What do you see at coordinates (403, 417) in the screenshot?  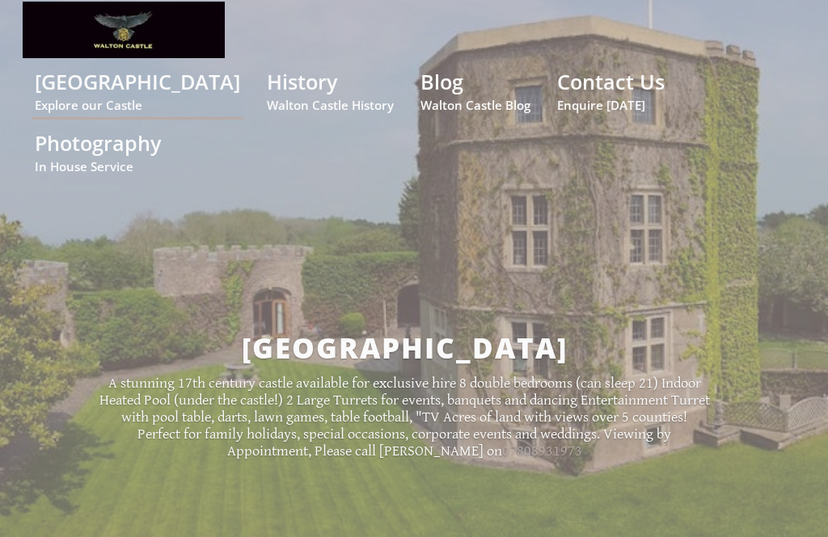 I see `p: A stunning 17th century castle available for exclusive hire 8 double bedrooms (can sleep 21) Indo...` at bounding box center [403, 417].